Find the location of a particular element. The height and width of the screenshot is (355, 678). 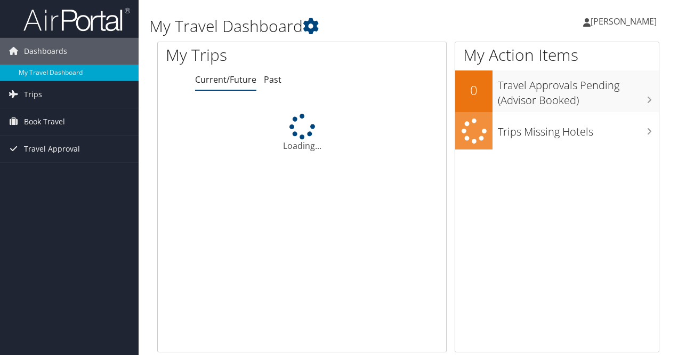

span: Dashboards is located at coordinates (45, 51).